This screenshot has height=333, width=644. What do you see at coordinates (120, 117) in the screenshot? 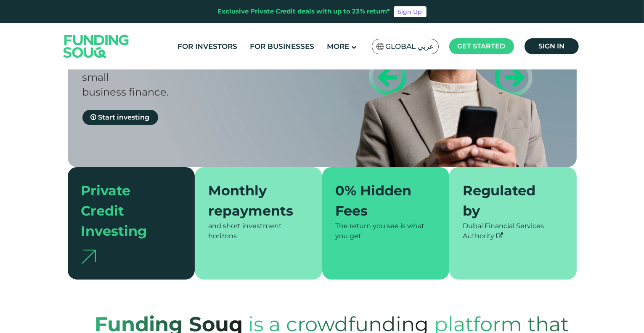
I see `a: Start investing` at bounding box center [120, 117].